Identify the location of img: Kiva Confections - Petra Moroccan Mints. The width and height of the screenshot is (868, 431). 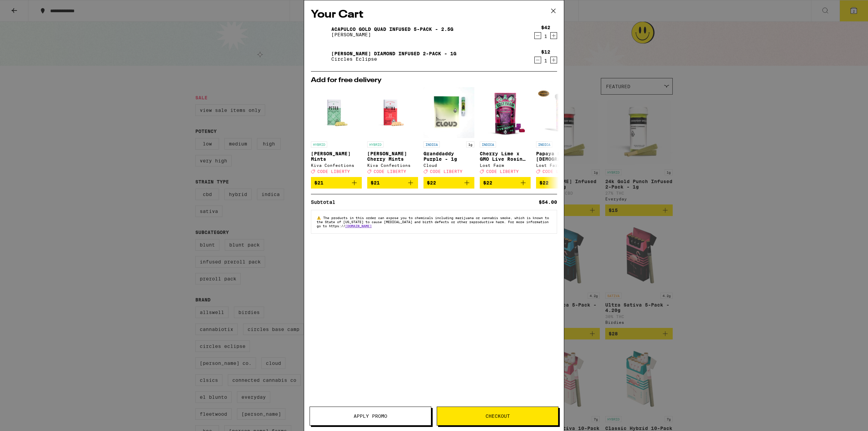
(336, 112).